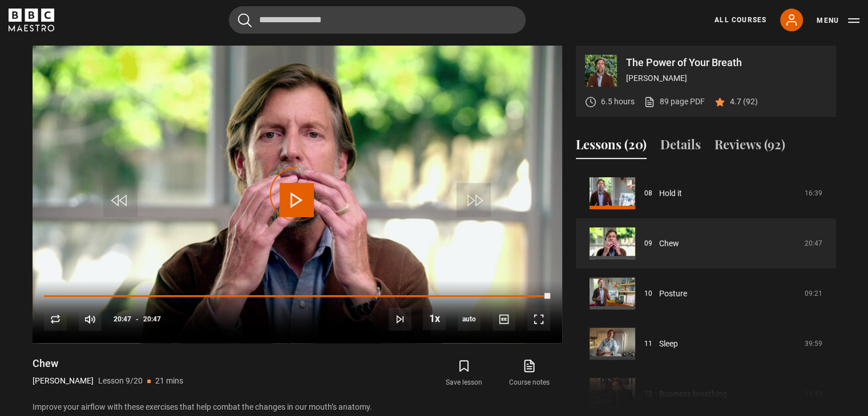 Image resolution: width=868 pixels, height=416 pixels. What do you see at coordinates (469, 320) in the screenshot?
I see `div: Current quality: 1080p` at bounding box center [469, 320].